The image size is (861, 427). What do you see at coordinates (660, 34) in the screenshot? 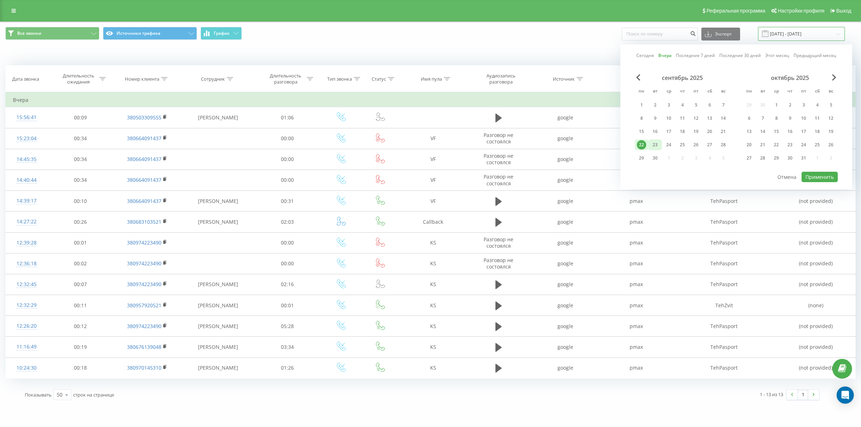
I see `input: Поиск по номеру` at bounding box center [660, 34].